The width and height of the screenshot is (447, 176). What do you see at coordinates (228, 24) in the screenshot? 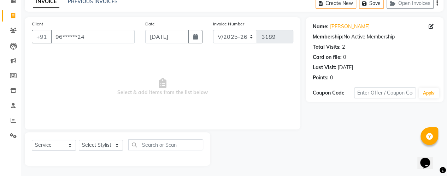
I see `label: Invoice Number` at bounding box center [228, 24].